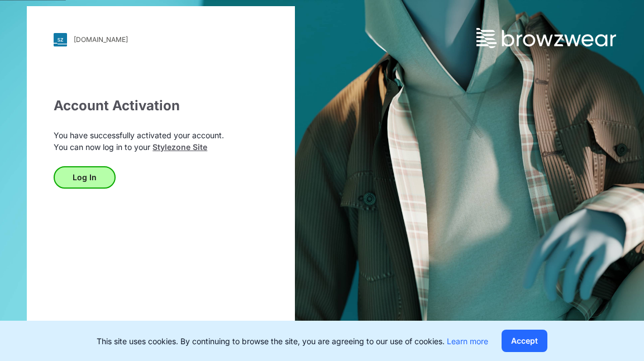 Image resolution: width=644 pixels, height=361 pixels. I want to click on a: Learn more, so click(468, 340).